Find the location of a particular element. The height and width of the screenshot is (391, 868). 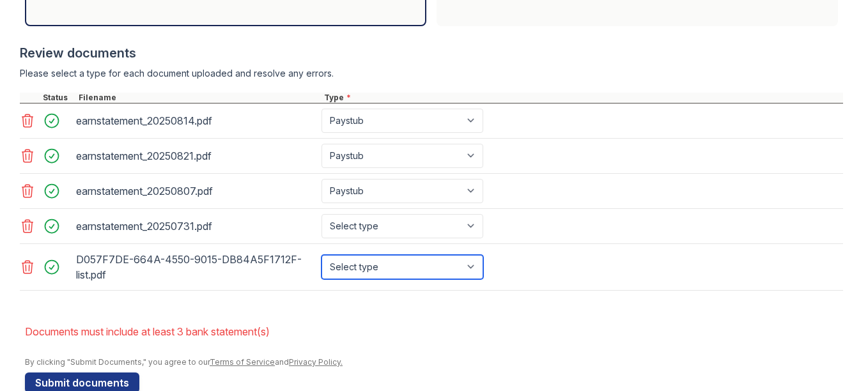

div: Status is located at coordinates (58, 97).